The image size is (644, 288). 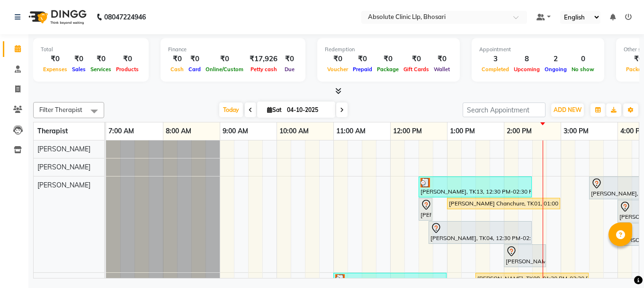 What do you see at coordinates (526, 59) in the screenshot?
I see `div: 8` at bounding box center [526, 59].